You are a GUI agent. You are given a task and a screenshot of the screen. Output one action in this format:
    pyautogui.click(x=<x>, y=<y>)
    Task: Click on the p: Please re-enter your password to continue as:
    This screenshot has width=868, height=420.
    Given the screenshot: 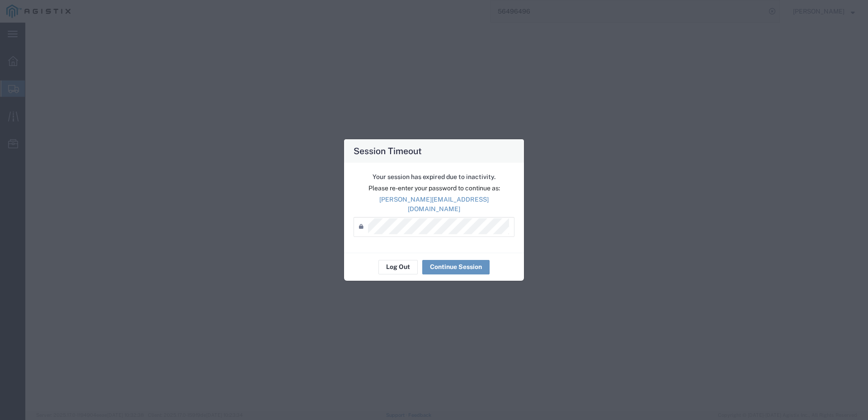 What is the action you would take?
    pyautogui.click(x=434, y=188)
    